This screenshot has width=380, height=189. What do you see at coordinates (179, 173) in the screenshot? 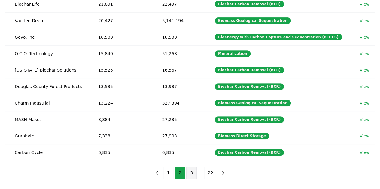
I see `button: 2` at bounding box center [179, 173].